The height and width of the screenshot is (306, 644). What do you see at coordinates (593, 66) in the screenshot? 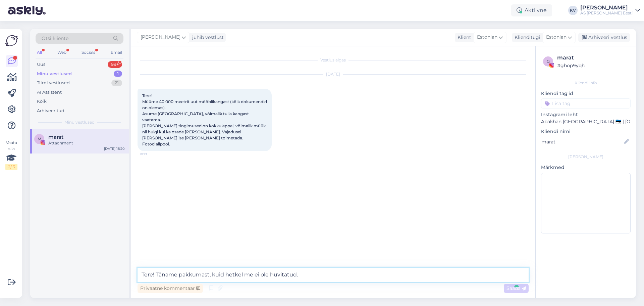
I see `div: # ghop9yqh` at bounding box center [593, 66].